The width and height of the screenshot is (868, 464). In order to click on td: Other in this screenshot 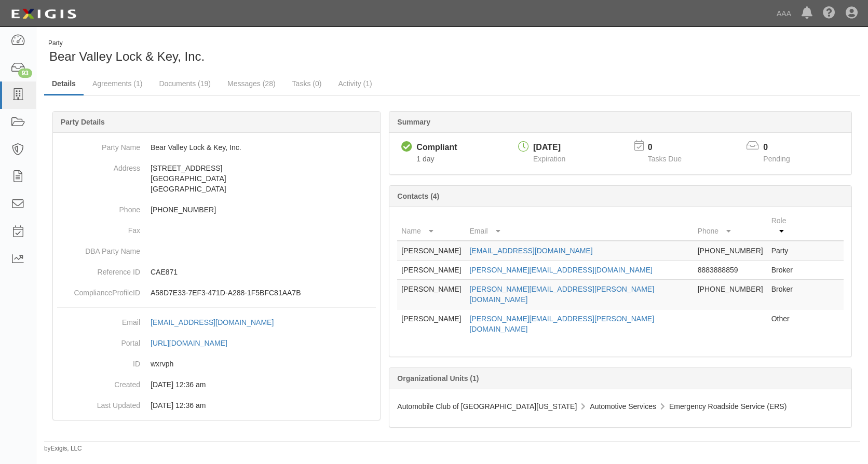, I will do `click(784, 323)`.